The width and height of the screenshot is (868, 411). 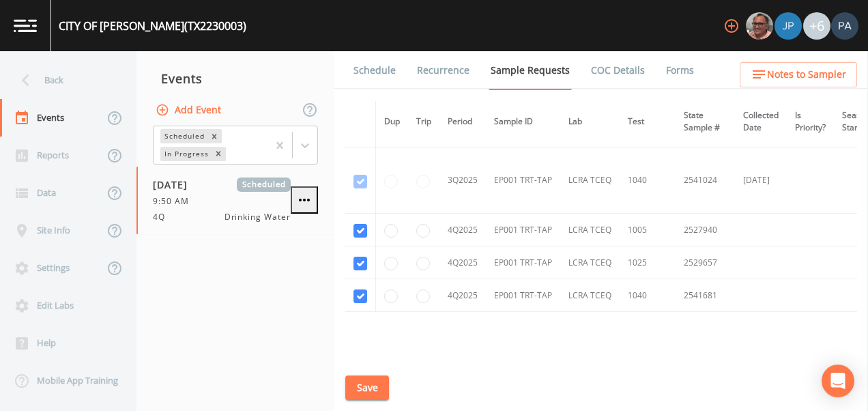 I want to click on th: Collected Date, so click(x=761, y=121).